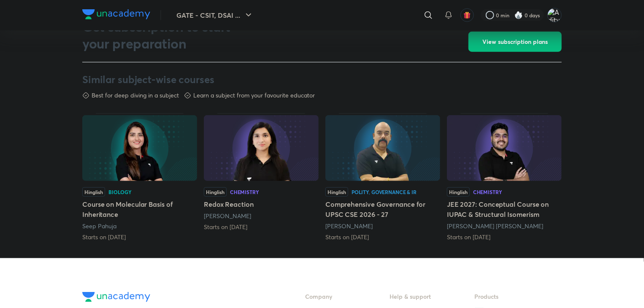 Image resolution: width=644 pixels, height=308 pixels. Describe the element at coordinates (383, 209) in the screenshot. I see `h5: Comprehensive Governance for UPSC CSE 2026 - 27` at that location.